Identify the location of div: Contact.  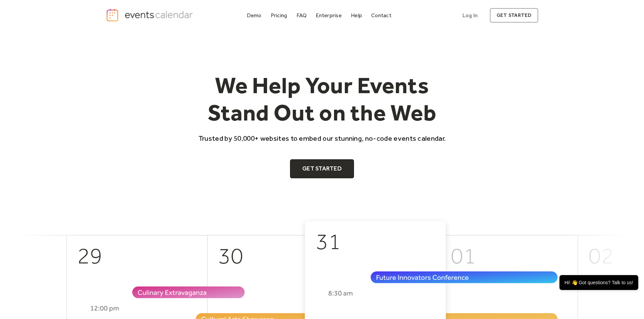
(381, 15).